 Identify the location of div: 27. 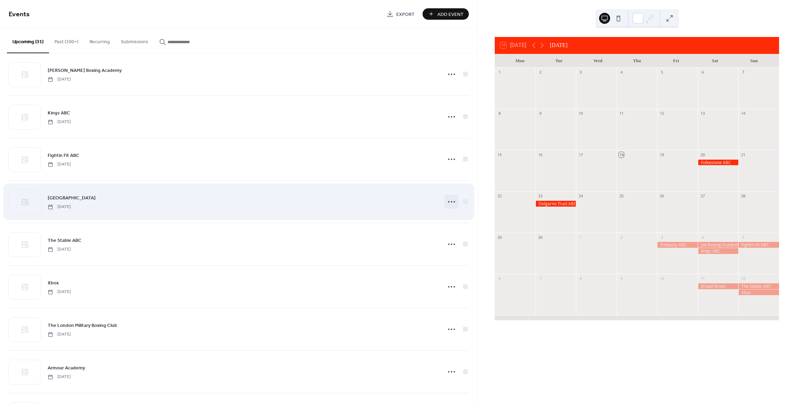
(702, 196).